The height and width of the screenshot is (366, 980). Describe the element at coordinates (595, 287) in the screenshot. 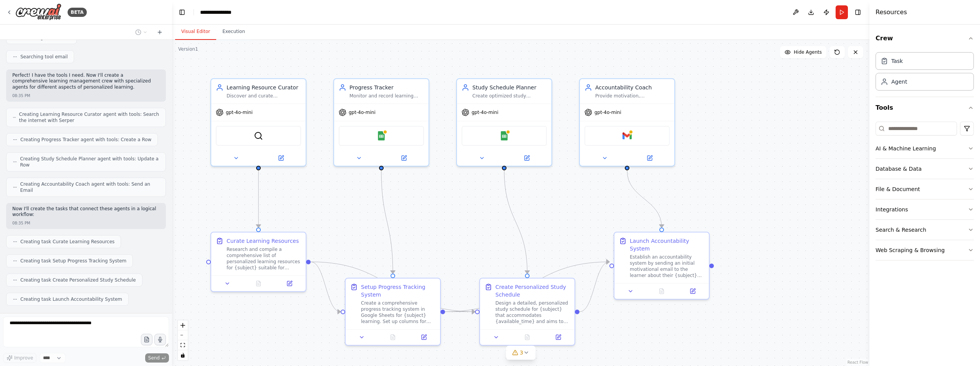

I see `g: Edge from 499c32e0-435e-4e50-bc36-a0213e279c60 to de6a15de-abd9-4f45-89bf-dd1deab25190` at that location.